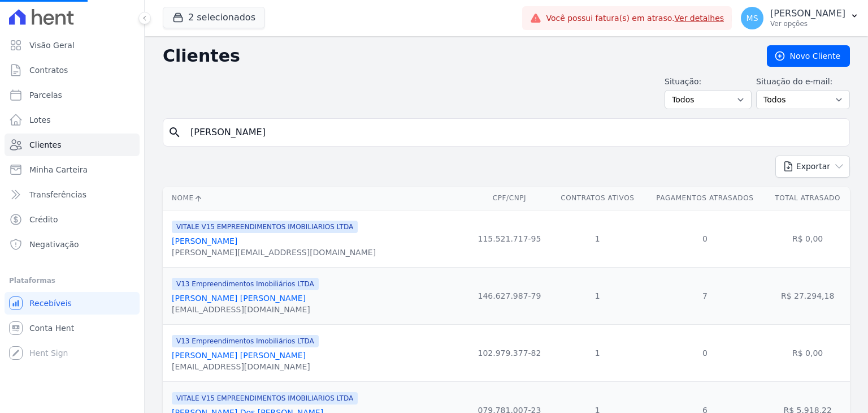  Describe the element at coordinates (509, 198) in the screenshot. I see `th: CPF/CNPJ` at that location.